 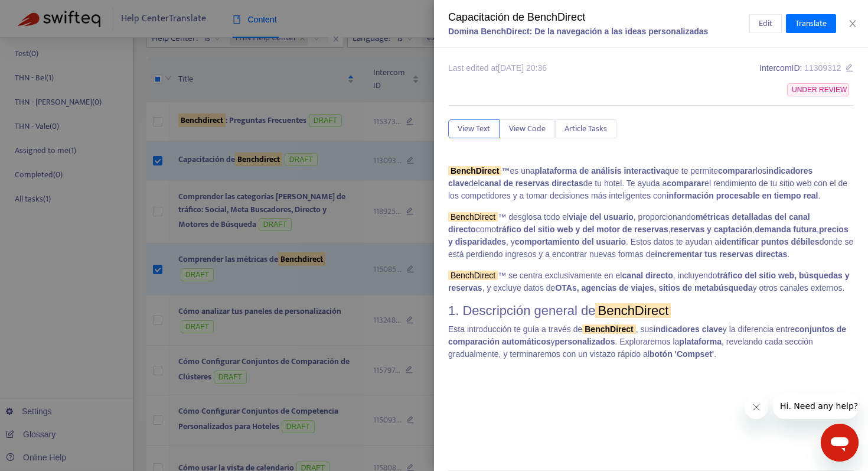 I want to click on div: Domina BenchDirect: De la navegación a las ideas personalizadas, so click(x=598, y=31).